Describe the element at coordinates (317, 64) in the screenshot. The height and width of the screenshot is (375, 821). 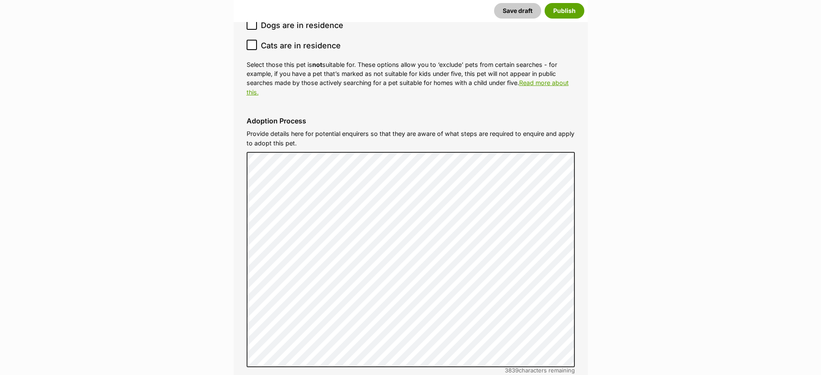
I see `strong: not` at that location.